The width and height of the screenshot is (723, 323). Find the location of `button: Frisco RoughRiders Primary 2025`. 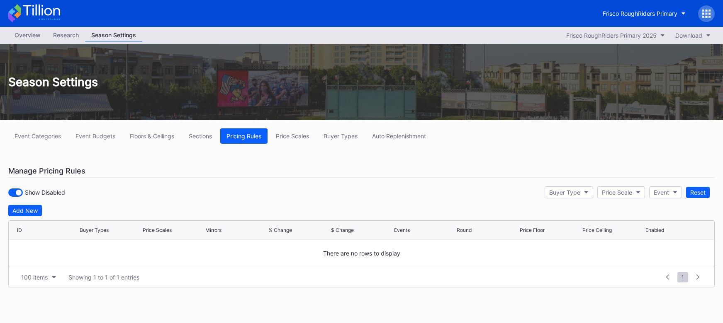

button: Frisco RoughRiders Primary 2025 is located at coordinates (615, 35).